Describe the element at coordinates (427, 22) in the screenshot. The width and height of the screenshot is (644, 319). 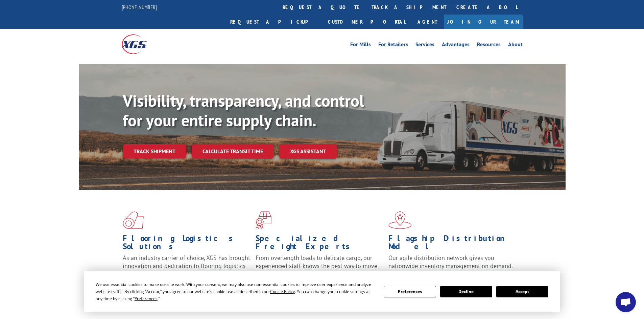
I see `a: Agent` at that location.